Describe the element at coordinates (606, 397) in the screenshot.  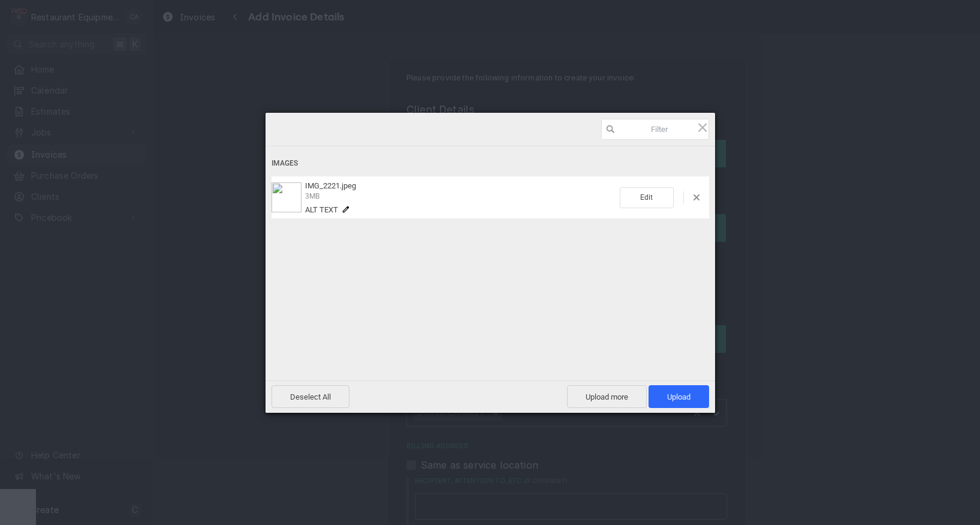
I see `span: Upload more` at that location.